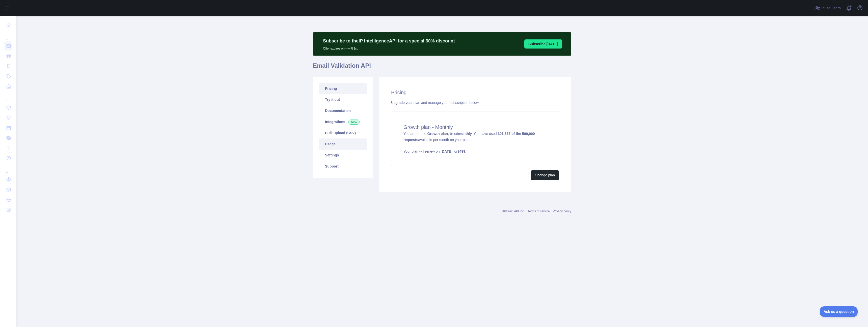 The height and width of the screenshot is (327, 868). I want to click on a: Settings, so click(343, 155).